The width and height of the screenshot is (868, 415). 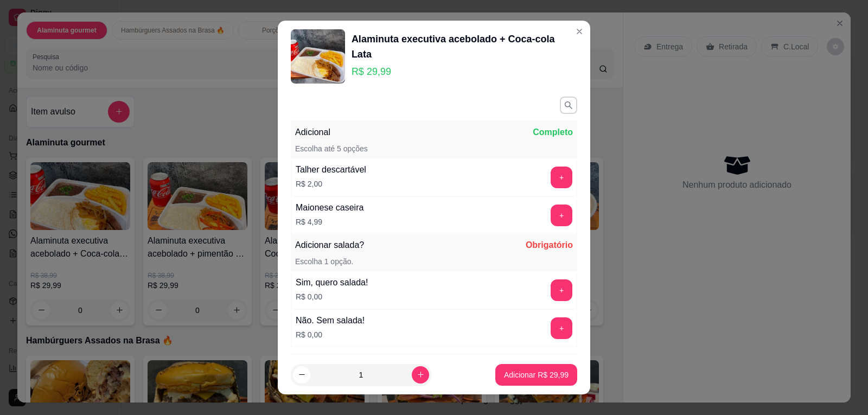 I want to click on div: Talher descartável, so click(x=331, y=170).